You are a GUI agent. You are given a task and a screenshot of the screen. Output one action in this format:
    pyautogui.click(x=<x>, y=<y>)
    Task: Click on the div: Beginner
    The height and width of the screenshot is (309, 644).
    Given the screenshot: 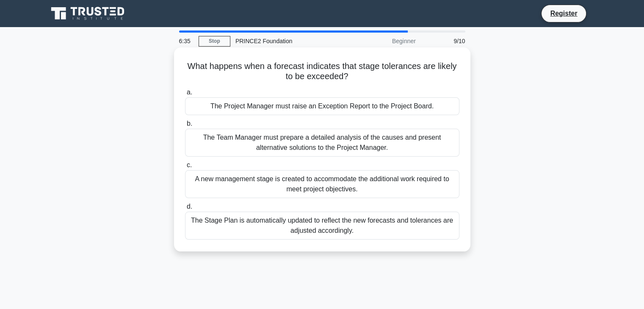 What is the action you would take?
    pyautogui.click(x=384, y=41)
    